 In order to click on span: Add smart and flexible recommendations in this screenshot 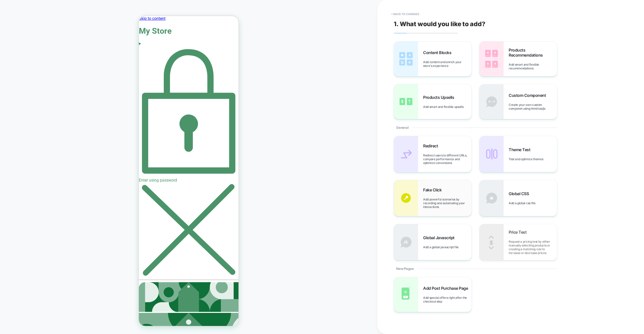, I will do `click(533, 66)`.